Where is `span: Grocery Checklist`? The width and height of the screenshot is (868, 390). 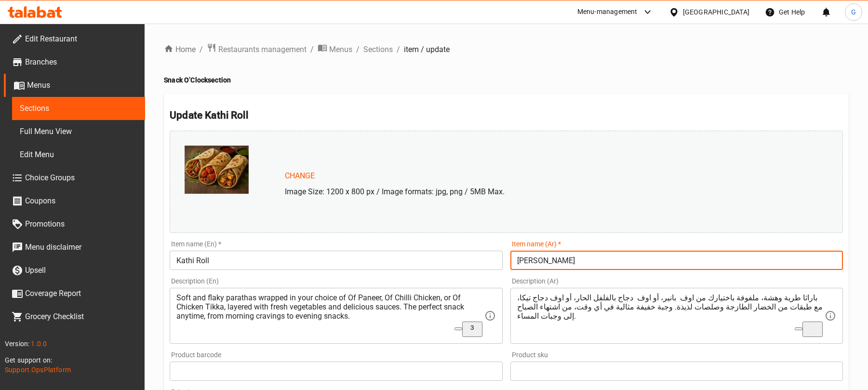
span: Grocery Checklist is located at coordinates (81, 317).